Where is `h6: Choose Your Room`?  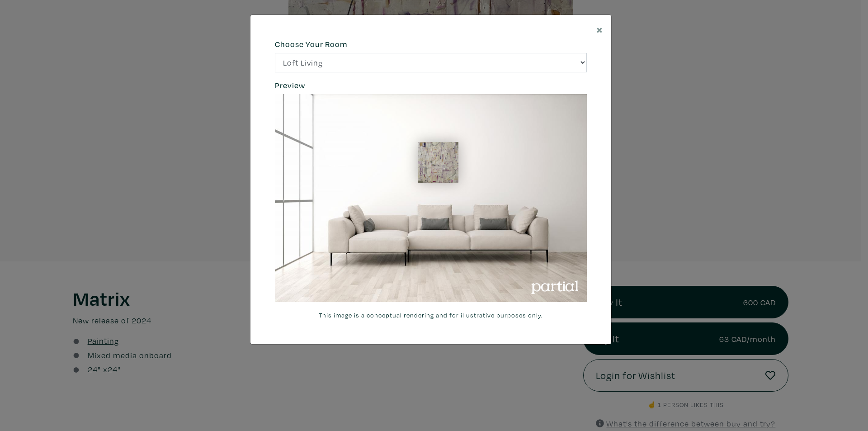
h6: Choose Your Room is located at coordinates (431, 44).